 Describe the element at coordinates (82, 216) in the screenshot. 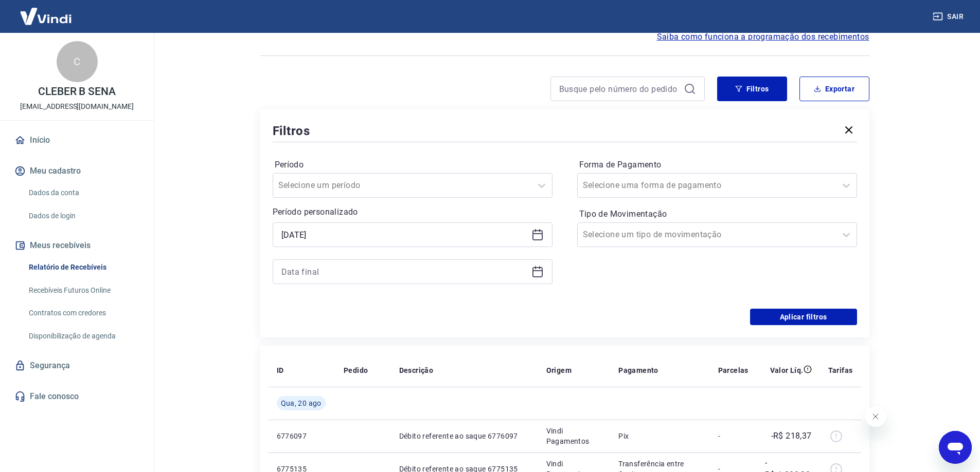

I see `a: Dados de login` at that location.